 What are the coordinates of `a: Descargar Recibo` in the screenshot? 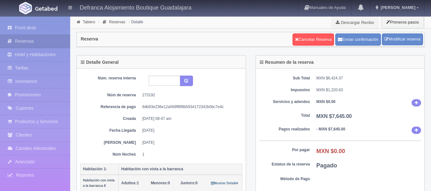 It's located at (355, 22).